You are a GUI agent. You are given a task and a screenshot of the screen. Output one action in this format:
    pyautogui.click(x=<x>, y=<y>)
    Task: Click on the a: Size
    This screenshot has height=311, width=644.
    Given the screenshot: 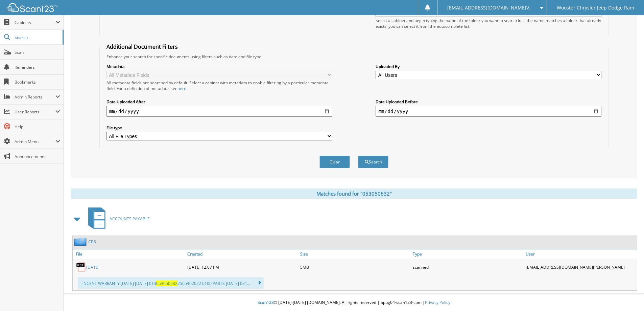 What is the action you would take?
    pyautogui.click(x=355, y=254)
    